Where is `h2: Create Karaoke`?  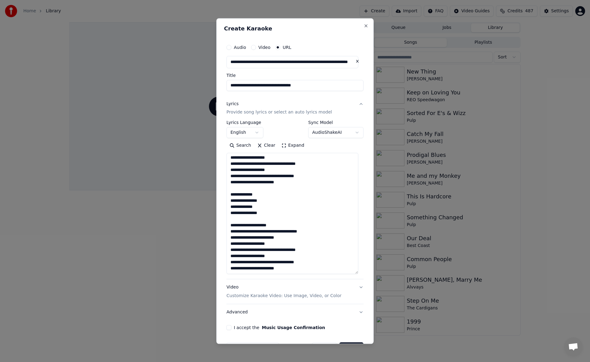 h2: Create Karaoke is located at coordinates (295, 29).